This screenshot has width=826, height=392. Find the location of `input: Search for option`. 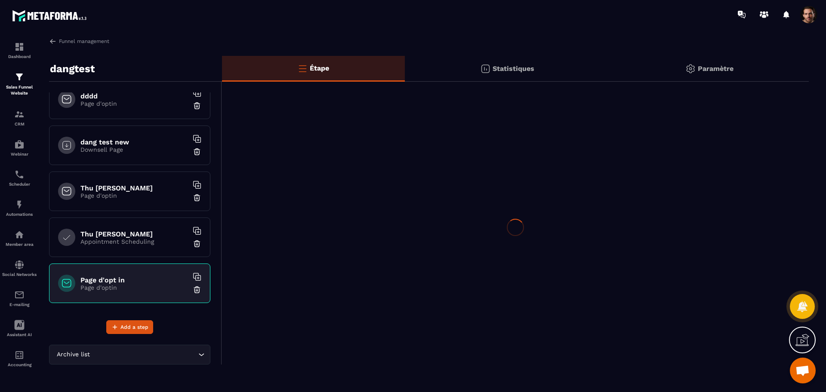

input: Search for option is located at coordinates (144, 355).